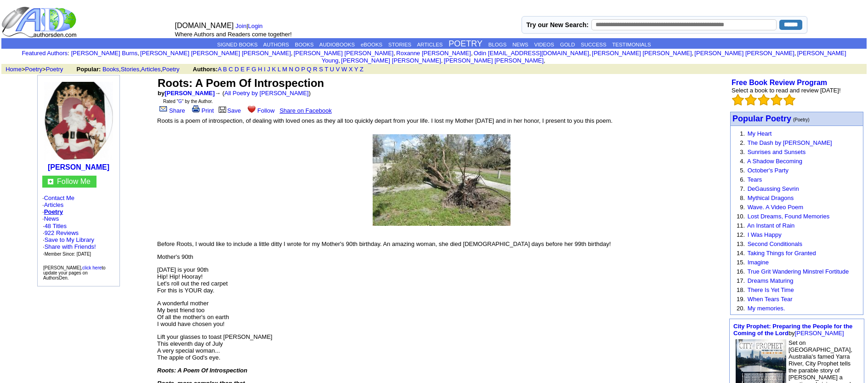  I want to click on a: J, so click(269, 69).